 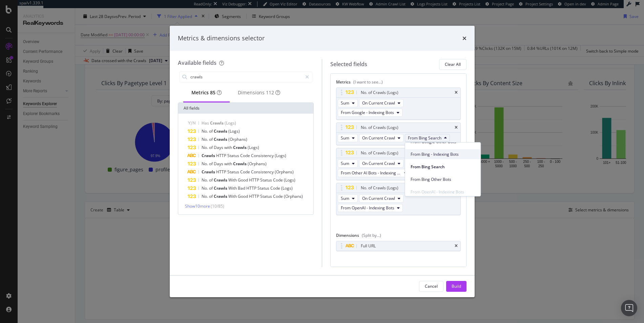 What do you see at coordinates (349, 64) in the screenshot?
I see `div: Selected fields` at bounding box center [349, 64].